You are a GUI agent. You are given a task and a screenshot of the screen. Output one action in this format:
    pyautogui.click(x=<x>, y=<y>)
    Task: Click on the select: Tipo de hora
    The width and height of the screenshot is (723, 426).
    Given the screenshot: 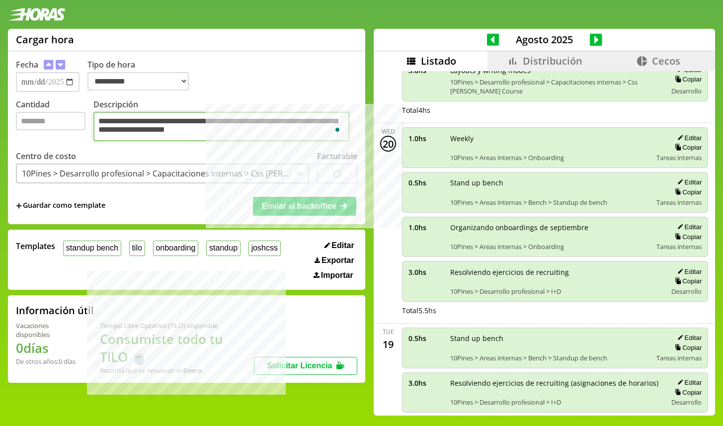 What is the action you would take?
    pyautogui.click(x=138, y=81)
    